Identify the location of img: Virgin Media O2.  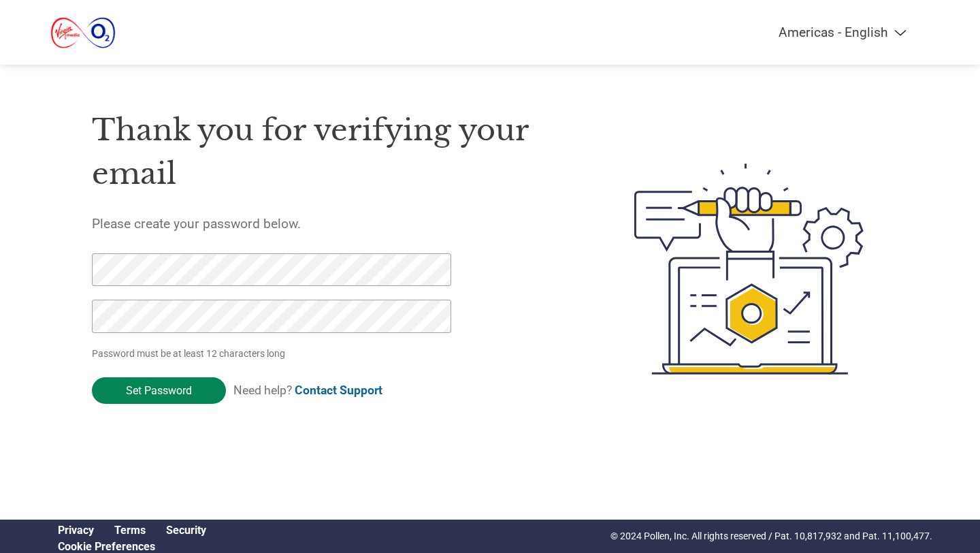
(83, 32).